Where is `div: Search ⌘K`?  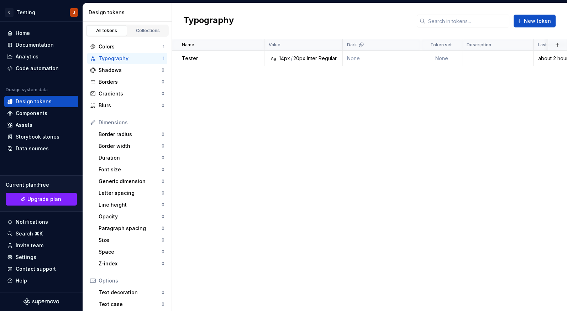 div: Search ⌘K is located at coordinates (29, 233).